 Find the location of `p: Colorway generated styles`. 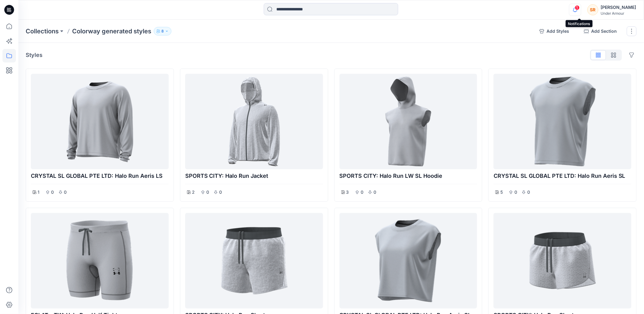

p: Colorway generated styles is located at coordinates (111, 31).